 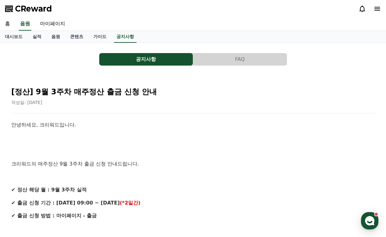 I want to click on a: FAQ, so click(x=240, y=59).